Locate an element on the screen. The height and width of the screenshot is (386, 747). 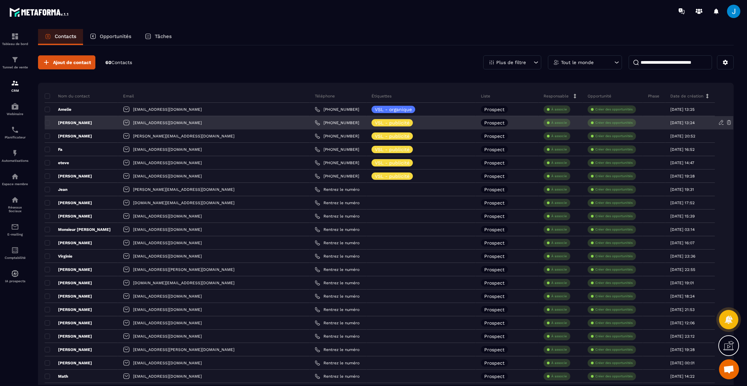
a: schedulerschedulerPlanificateur is located at coordinates (15, 132).